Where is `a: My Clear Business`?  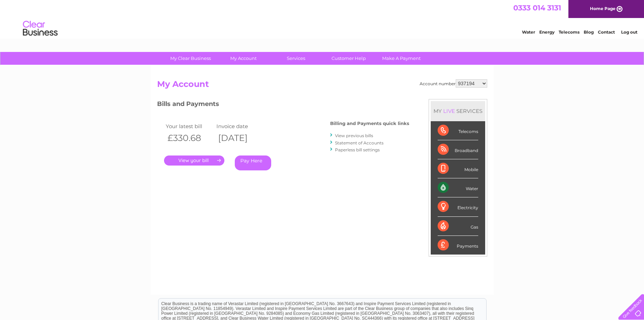 a: My Clear Business is located at coordinates (190, 58).